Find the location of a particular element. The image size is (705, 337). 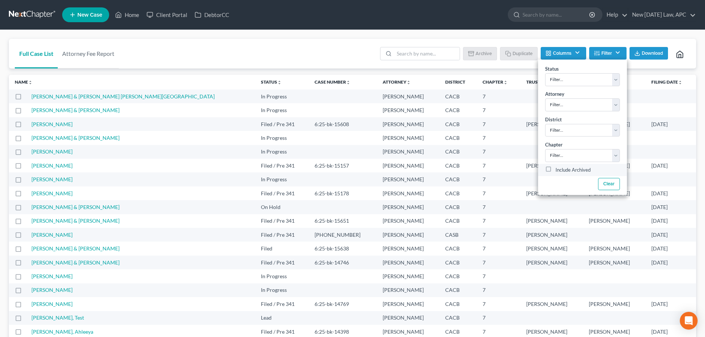

span: New Case is located at coordinates (90, 15).